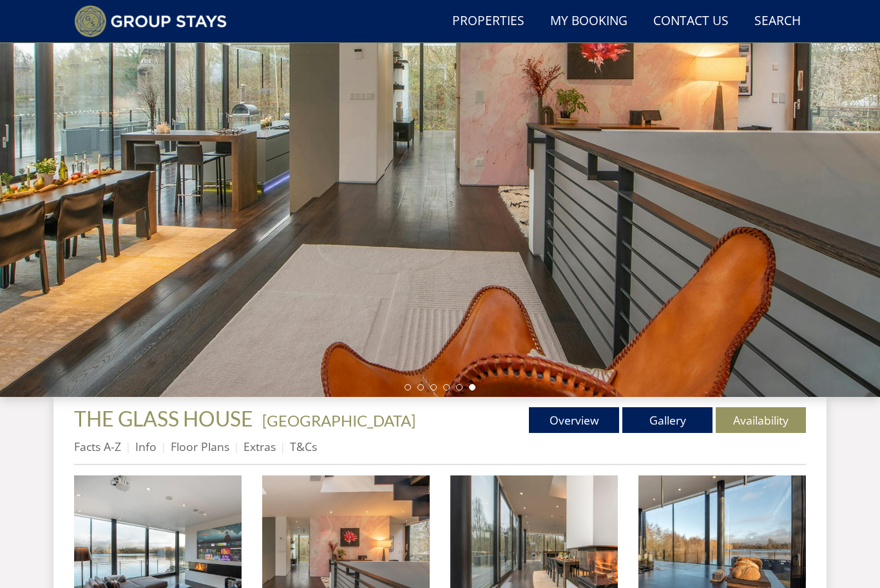  What do you see at coordinates (303, 446) in the screenshot?
I see `a: T&Cs` at bounding box center [303, 446].